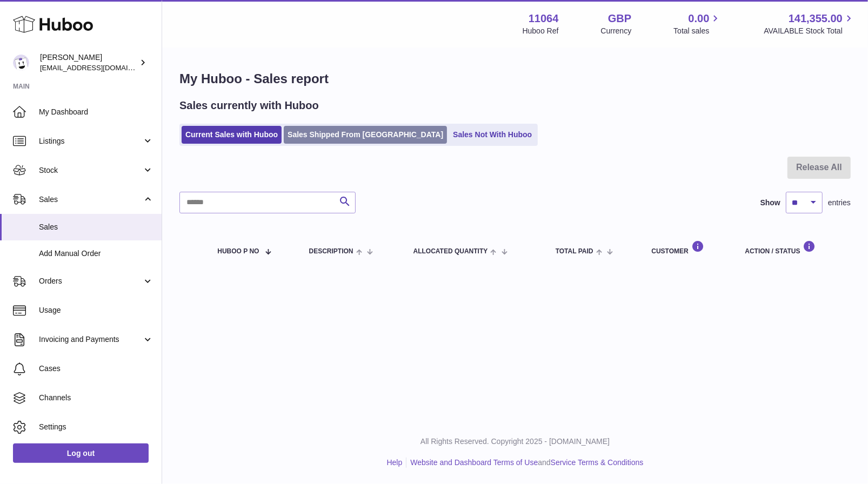  I want to click on span: Listings, so click(90, 141).